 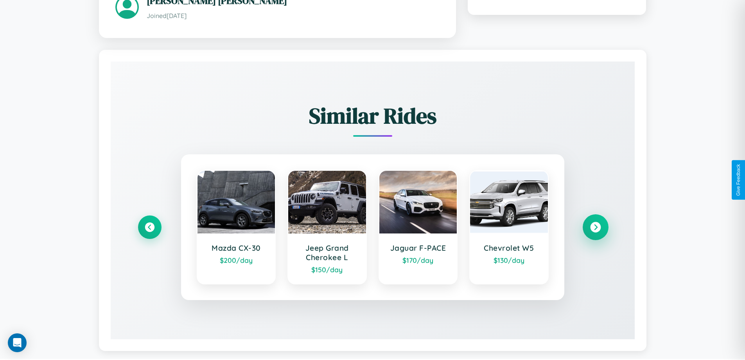 I want to click on h2: Similar Rides, so click(x=373, y=115).